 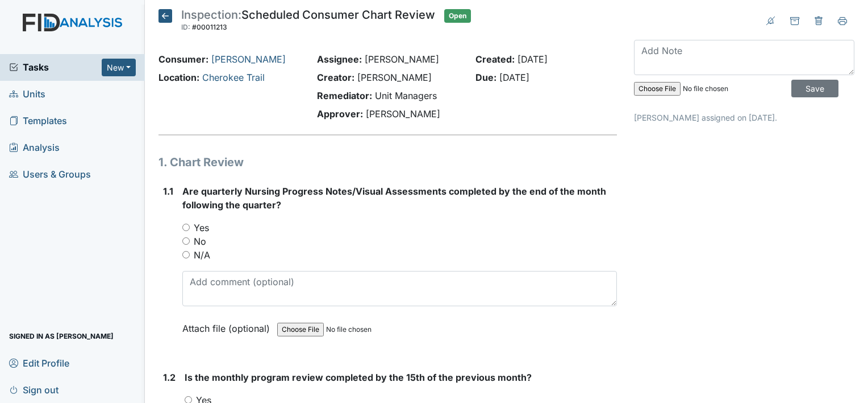 I want to click on a: Tasks, so click(x=55, y=67).